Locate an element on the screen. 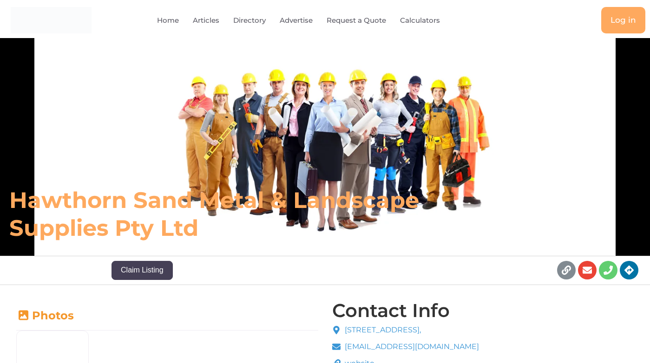 The height and width of the screenshot is (363, 650). button: Claim Listing is located at coordinates (142, 270).